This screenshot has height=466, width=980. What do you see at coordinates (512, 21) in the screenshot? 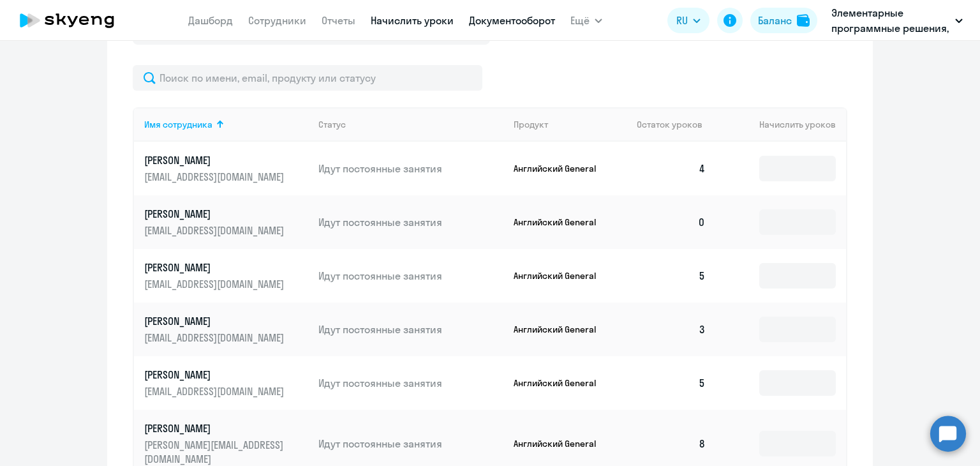
I see `a: Документооборот` at bounding box center [512, 21].